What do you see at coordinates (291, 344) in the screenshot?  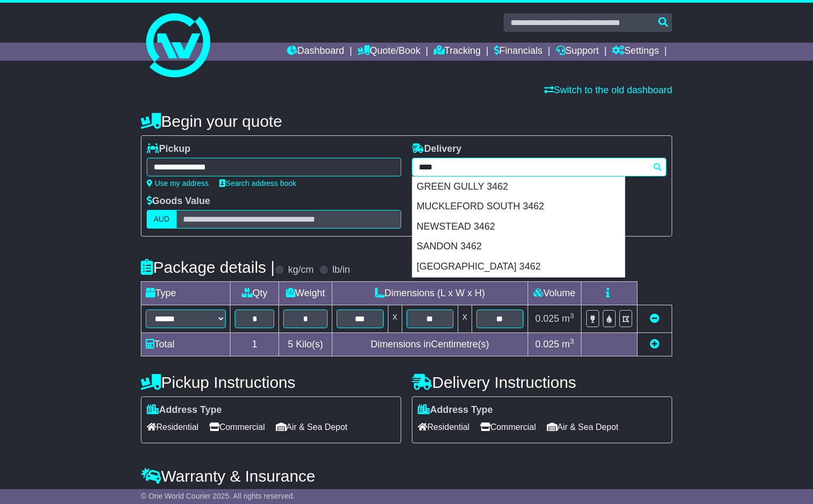 I see `span: 5` at bounding box center [291, 344].